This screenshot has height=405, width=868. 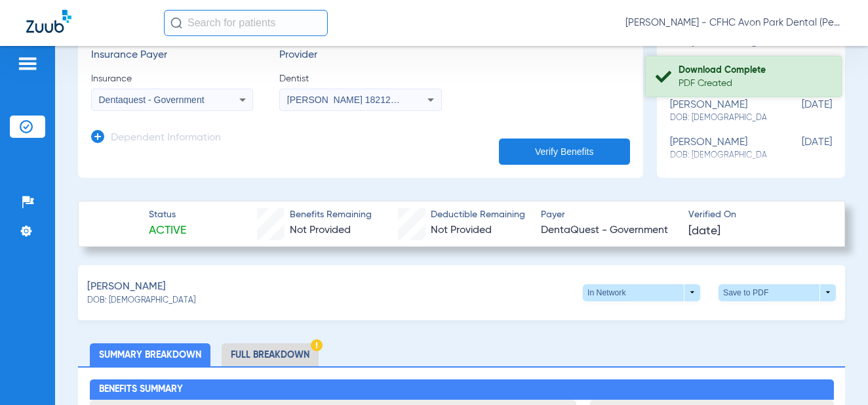 I want to click on span: Verified On, so click(x=756, y=215).